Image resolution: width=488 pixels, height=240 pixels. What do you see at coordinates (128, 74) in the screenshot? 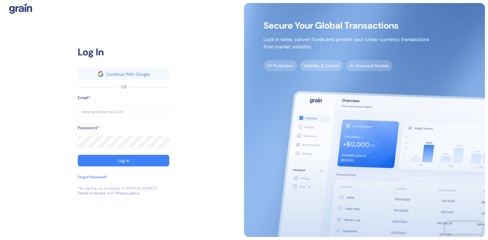
I see `div: Continue With Google` at bounding box center [128, 74].